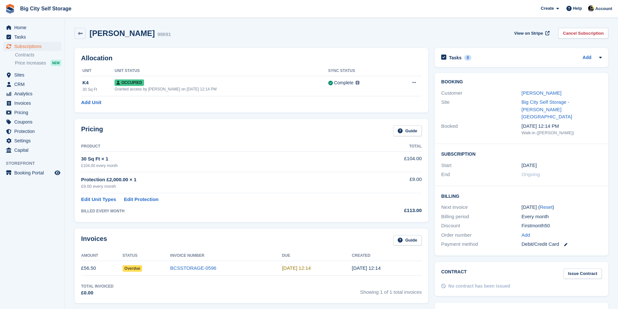 The image size is (618, 309). I want to click on h2: Pricing, so click(92, 131).